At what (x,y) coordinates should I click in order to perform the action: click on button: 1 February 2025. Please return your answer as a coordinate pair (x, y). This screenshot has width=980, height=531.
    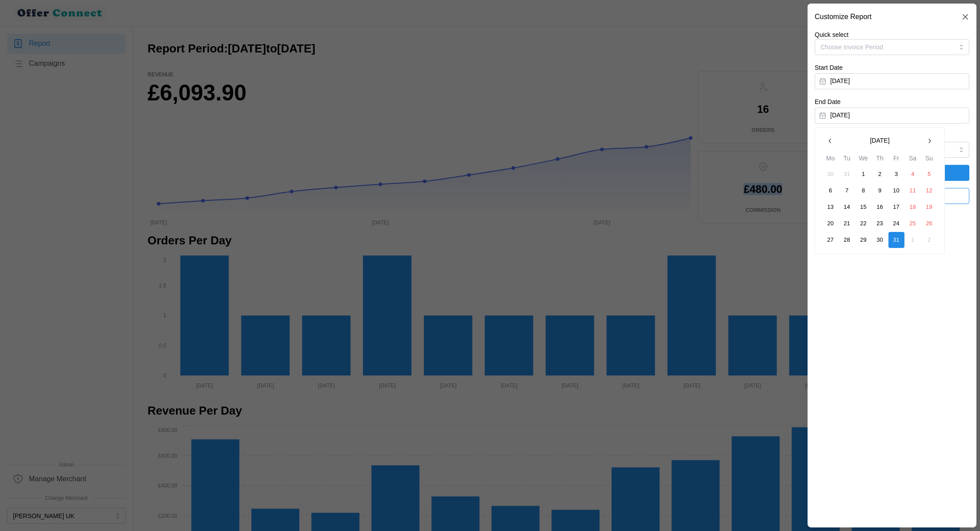
    Looking at the image, I should click on (913, 239).